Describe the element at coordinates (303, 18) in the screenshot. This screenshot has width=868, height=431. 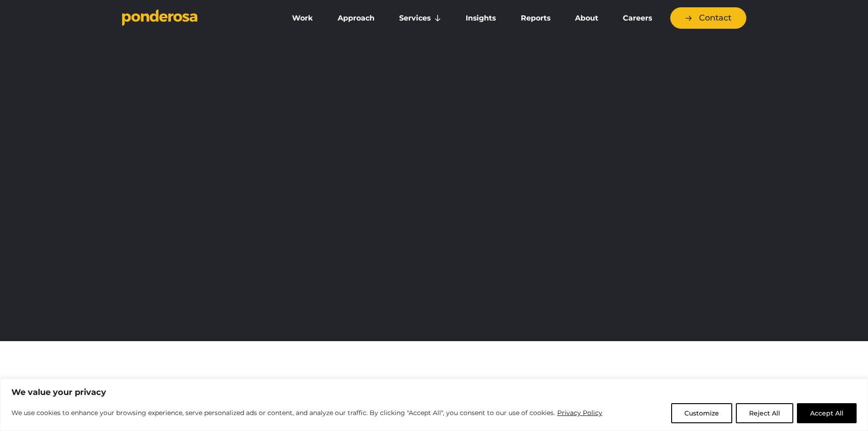
I see `a: Work` at that location.